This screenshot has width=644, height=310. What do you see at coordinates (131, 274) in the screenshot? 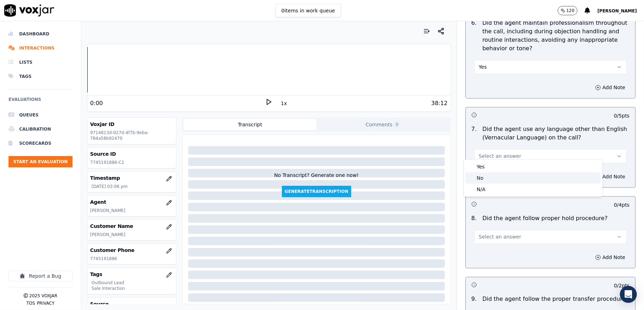
I see `h3: Tags` at bounding box center [131, 274].